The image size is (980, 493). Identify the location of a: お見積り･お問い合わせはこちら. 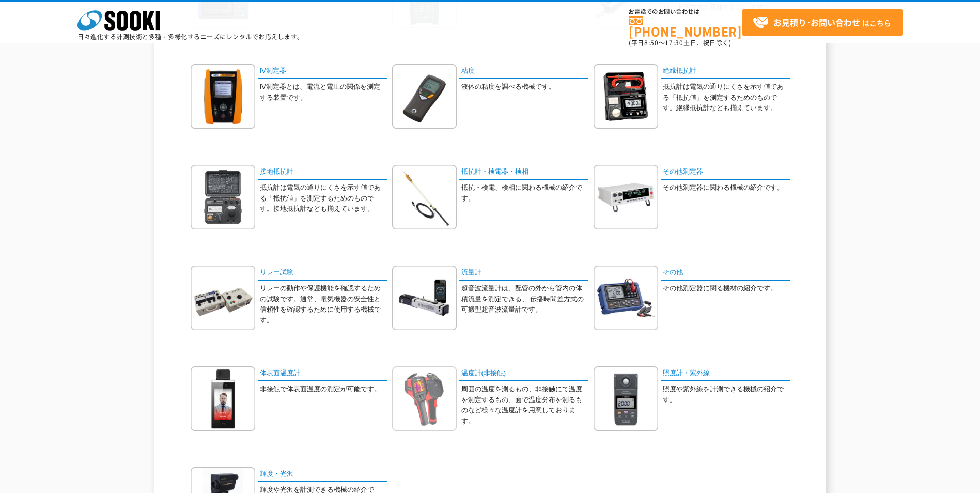
(823, 22).